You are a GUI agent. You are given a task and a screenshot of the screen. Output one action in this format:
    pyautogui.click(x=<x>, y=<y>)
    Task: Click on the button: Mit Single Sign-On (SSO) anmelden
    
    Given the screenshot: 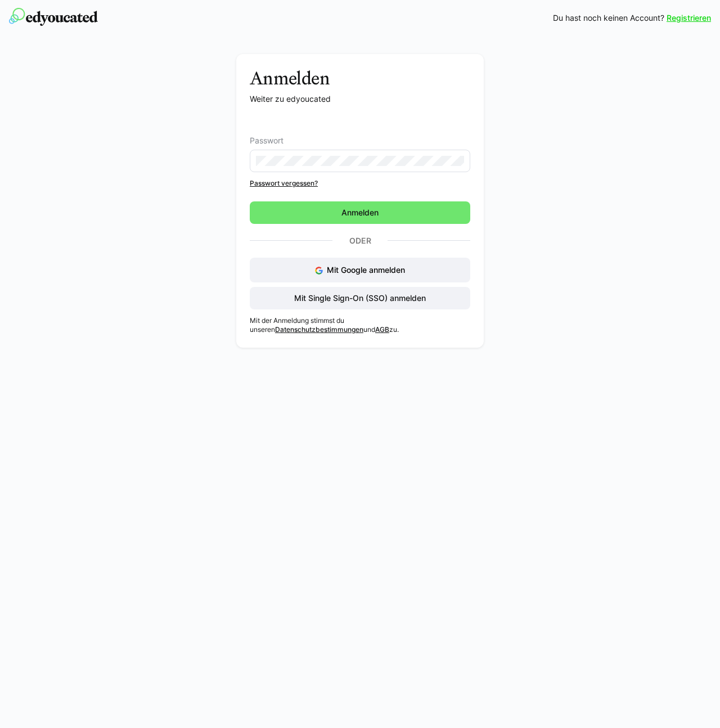 What is the action you would take?
    pyautogui.click(x=360, y=298)
    